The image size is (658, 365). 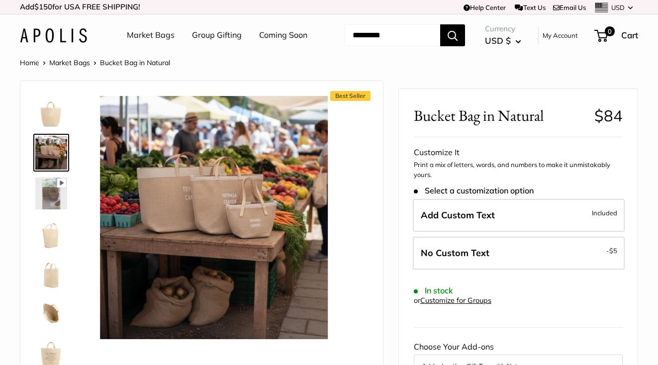 What do you see at coordinates (616, 35) in the screenshot?
I see `a: 0 Cart` at bounding box center [616, 35].